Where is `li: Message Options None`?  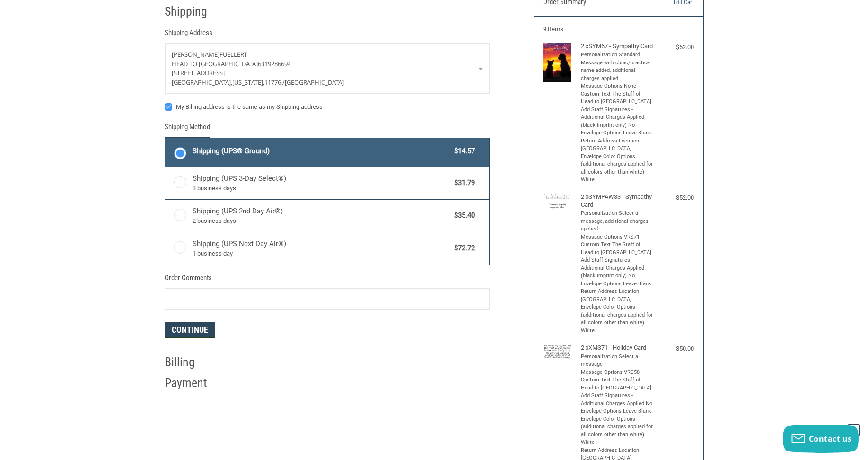 li: Message Options None is located at coordinates (618, 86).